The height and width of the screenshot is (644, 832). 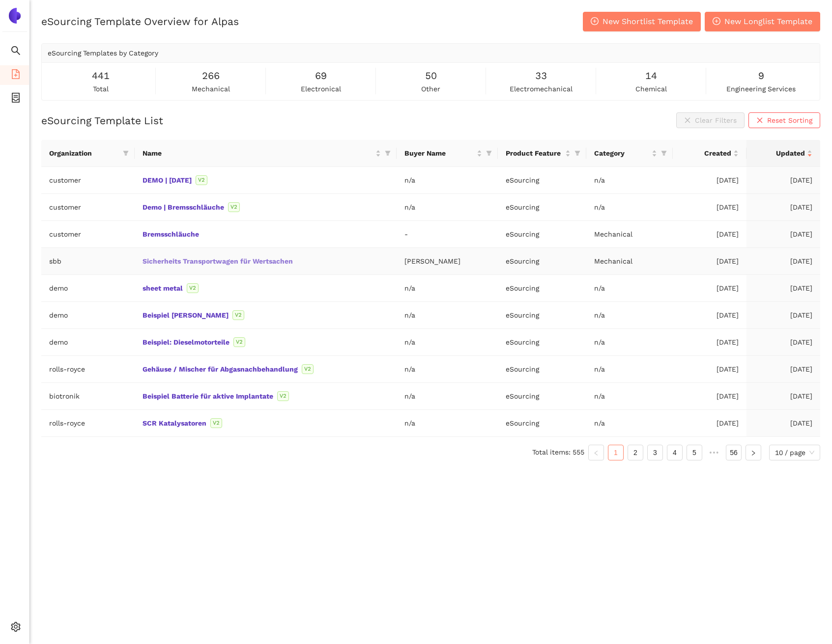 What do you see at coordinates (651, 88) in the screenshot?
I see `span: chemical` at bounding box center [651, 88].